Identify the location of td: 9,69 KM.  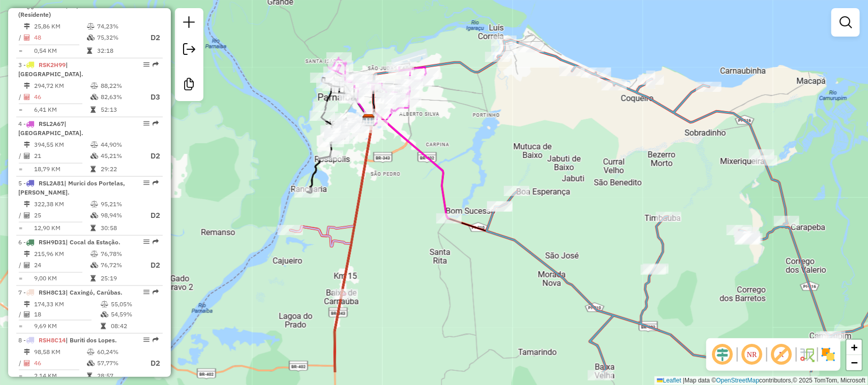
(67, 326).